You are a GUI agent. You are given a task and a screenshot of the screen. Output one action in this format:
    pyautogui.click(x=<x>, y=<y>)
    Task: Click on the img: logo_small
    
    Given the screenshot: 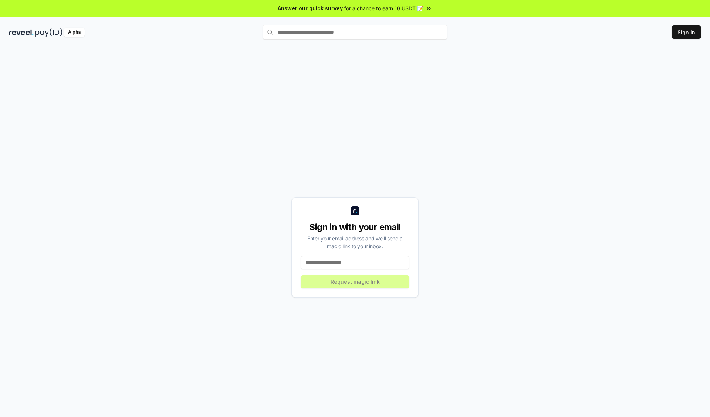 What is the action you would take?
    pyautogui.click(x=355, y=211)
    